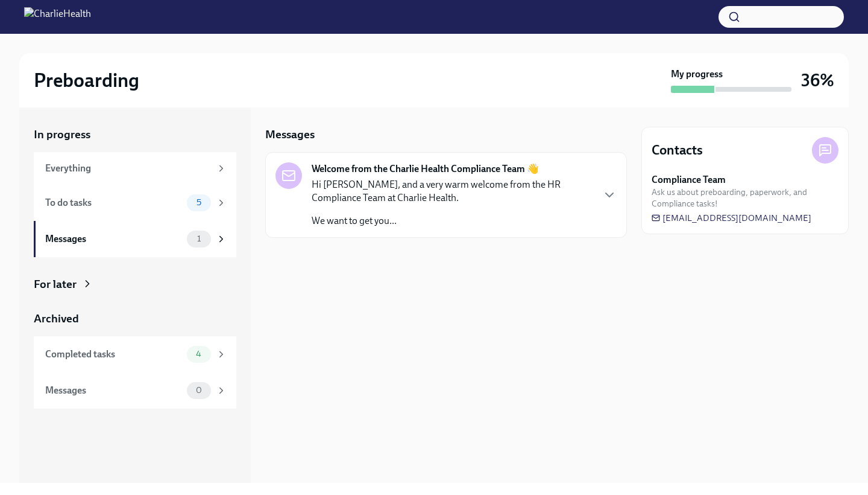 This screenshot has width=868, height=495. What do you see at coordinates (198, 354) in the screenshot?
I see `span: 4` at bounding box center [198, 354].